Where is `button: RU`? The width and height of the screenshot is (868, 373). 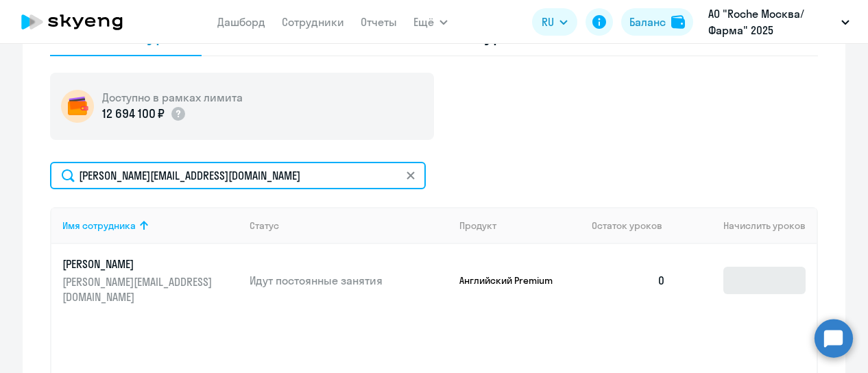 button: RU is located at coordinates (554, 22).